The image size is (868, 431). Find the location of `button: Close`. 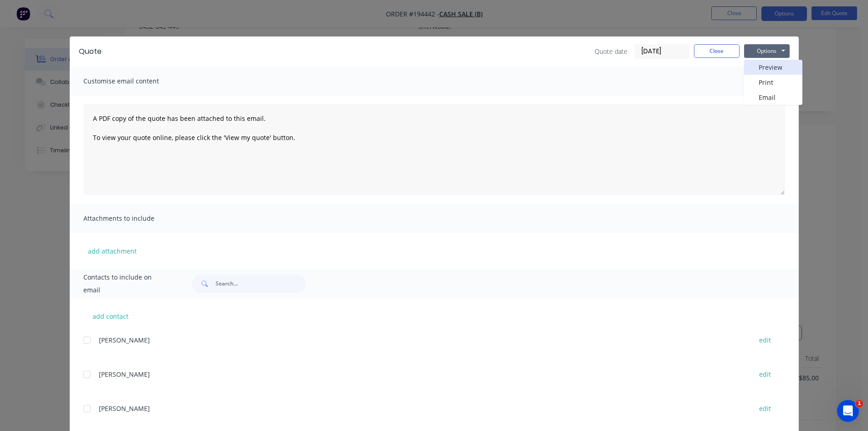

button: Close is located at coordinates (717, 51).